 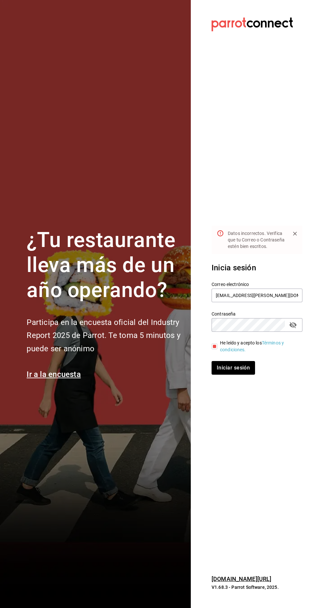 I want to click on input: Ingresa tu correo electrónico, so click(x=257, y=295).